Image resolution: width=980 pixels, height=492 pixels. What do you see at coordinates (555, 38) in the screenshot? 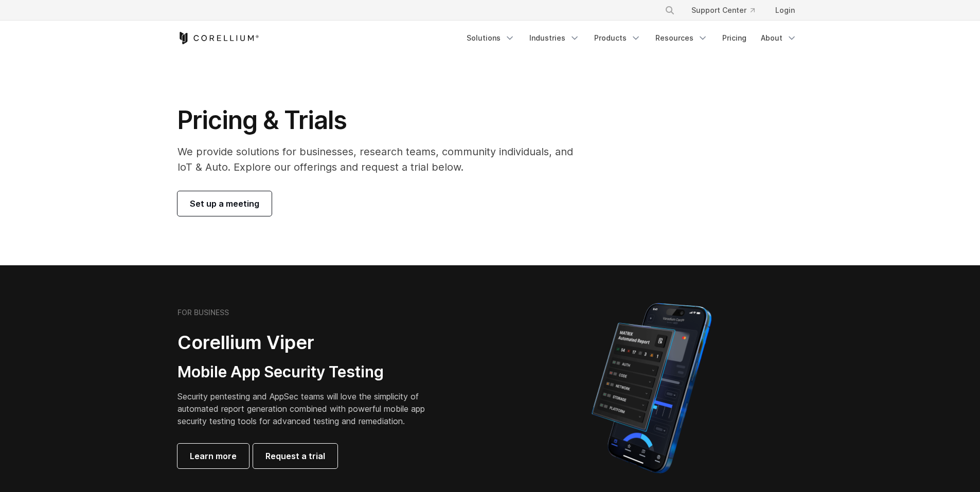
I see `a: Industries` at bounding box center [555, 38].